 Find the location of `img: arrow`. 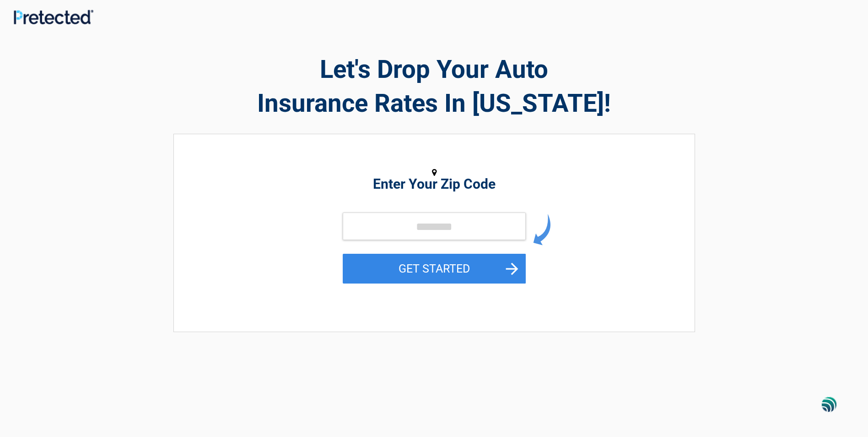

img: arrow is located at coordinates (542, 230).